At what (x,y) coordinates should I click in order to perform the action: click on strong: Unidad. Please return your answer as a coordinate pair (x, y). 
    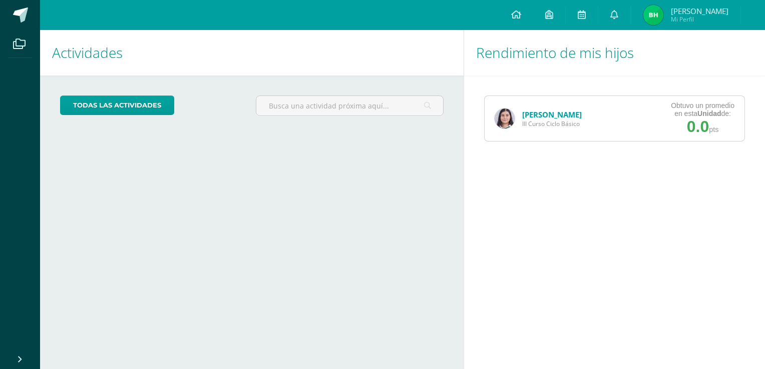
    Looking at the image, I should click on (709, 114).